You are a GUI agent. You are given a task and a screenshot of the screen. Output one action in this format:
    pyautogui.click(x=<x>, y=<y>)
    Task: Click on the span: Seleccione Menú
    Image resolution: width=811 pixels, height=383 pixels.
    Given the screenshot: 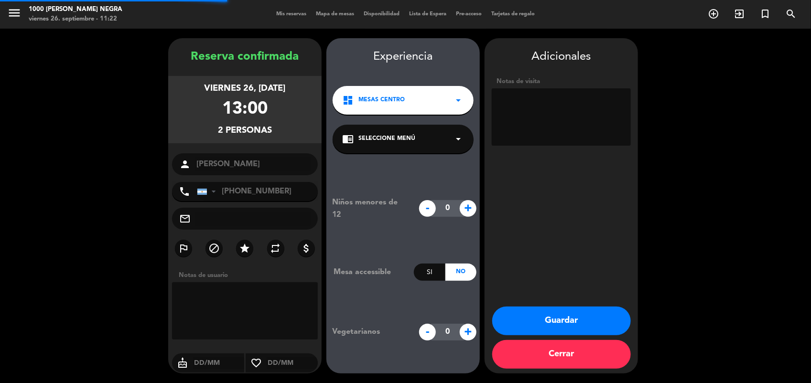 What is the action you would take?
    pyautogui.click(x=387, y=139)
    